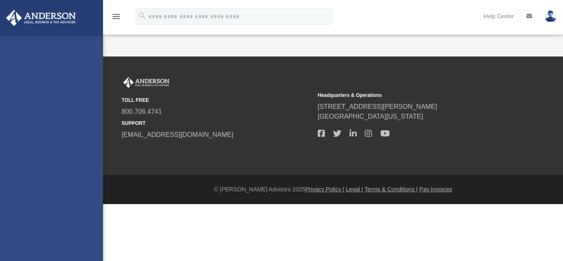 Image resolution: width=563 pixels, height=261 pixels. What do you see at coordinates (142, 16) in the screenshot?
I see `i: search` at bounding box center [142, 16].